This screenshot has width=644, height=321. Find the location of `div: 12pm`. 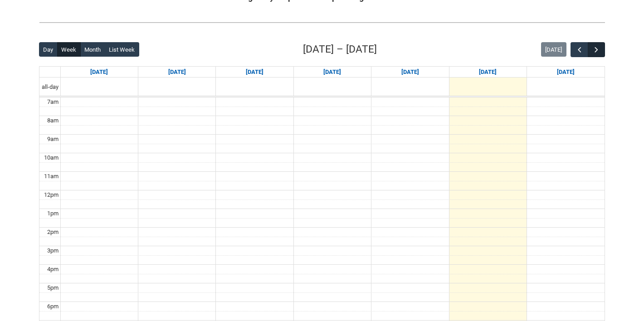

div: 12pm is located at coordinates (51, 195).